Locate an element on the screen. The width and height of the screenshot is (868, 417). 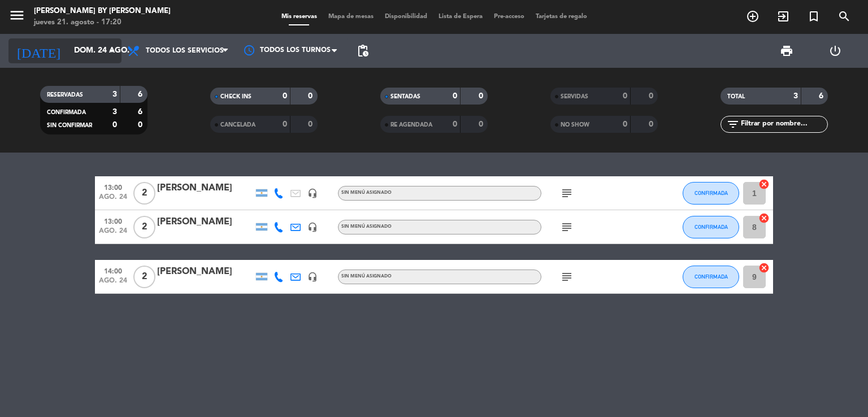
i: search is located at coordinates (844, 17).